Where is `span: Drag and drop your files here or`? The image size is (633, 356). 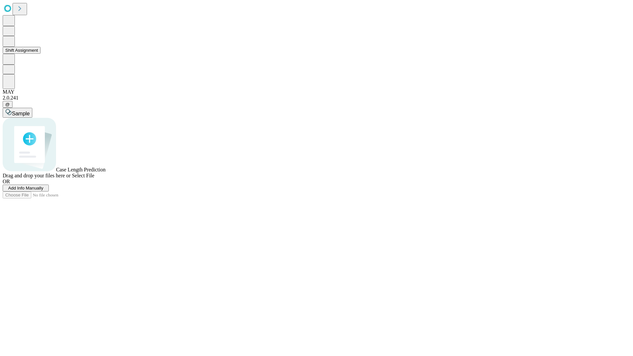
span: Drag and drop your files here or is located at coordinates (37, 175).